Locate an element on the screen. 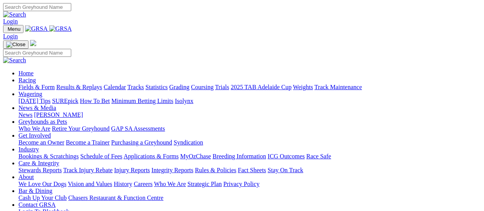 The width and height of the screenshot is (484, 211). a: Injury Reports is located at coordinates (132, 170).